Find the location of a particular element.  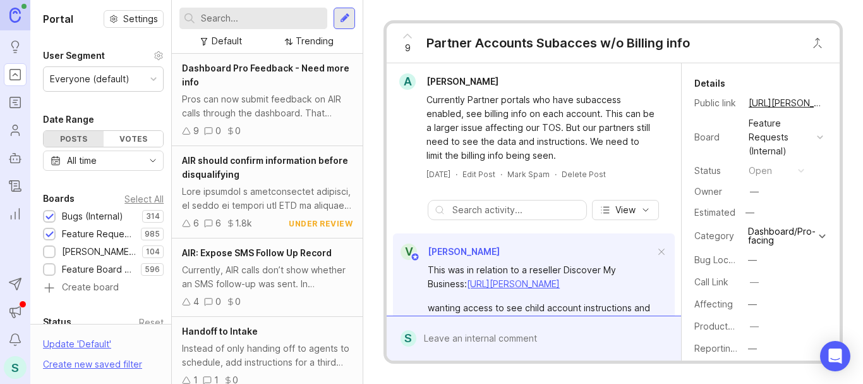

a: Roadmaps is located at coordinates (15, 102).